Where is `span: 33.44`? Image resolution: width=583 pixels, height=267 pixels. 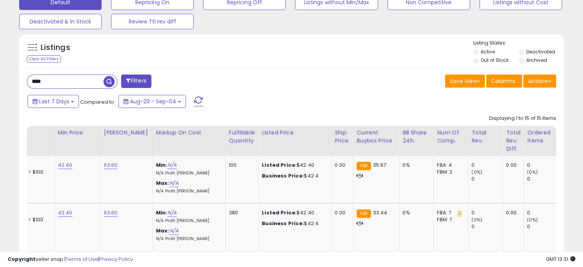
span: 33.44 is located at coordinates (380, 212).